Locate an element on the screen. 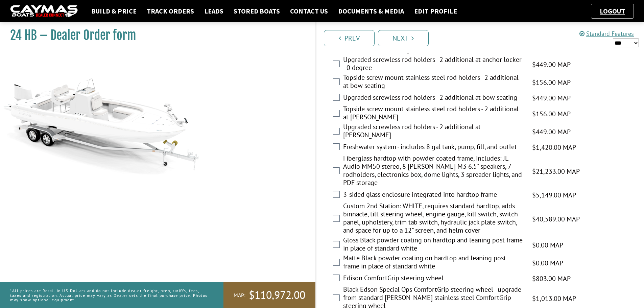 This screenshot has height=308, width=644. a: Standard Features is located at coordinates (607, 33).